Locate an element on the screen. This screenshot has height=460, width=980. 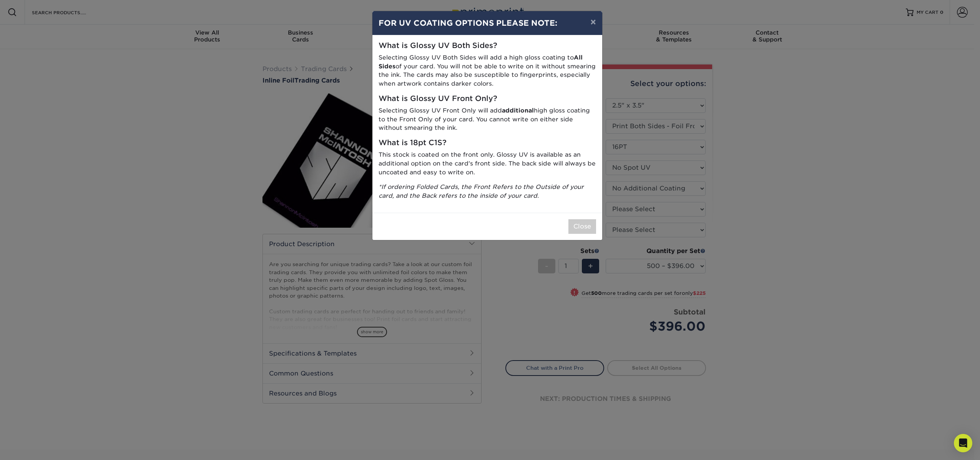
p: Selecting Glossy UV Both Sides will add a high gloss coating to of your card. You will not be abl... is located at coordinates (487, 70).